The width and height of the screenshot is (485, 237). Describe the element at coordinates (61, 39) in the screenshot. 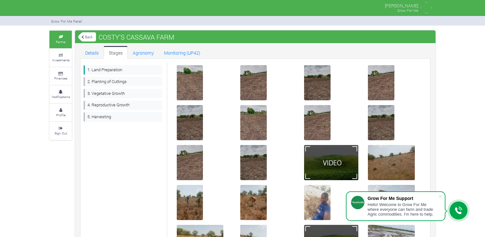

I see `a: Farms` at that location.